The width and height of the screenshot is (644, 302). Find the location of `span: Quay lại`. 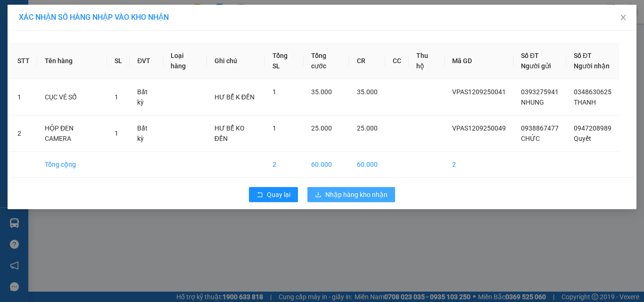

span: Quay lại is located at coordinates (278, 195).